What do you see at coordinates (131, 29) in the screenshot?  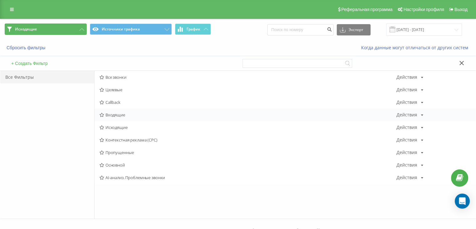 I see `button: Источники трафика` at bounding box center [131, 29].